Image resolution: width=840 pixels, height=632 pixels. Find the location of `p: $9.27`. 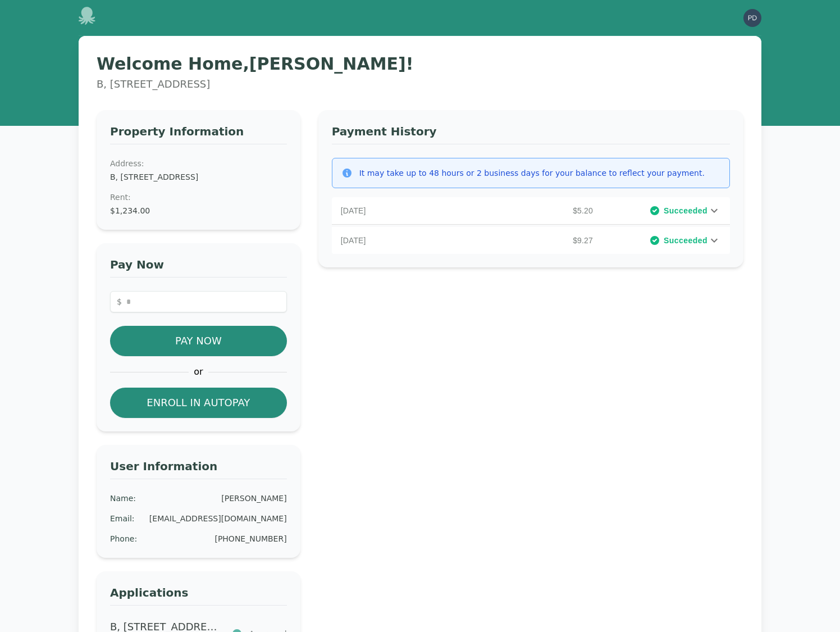

p: $9.27 is located at coordinates (532, 240).